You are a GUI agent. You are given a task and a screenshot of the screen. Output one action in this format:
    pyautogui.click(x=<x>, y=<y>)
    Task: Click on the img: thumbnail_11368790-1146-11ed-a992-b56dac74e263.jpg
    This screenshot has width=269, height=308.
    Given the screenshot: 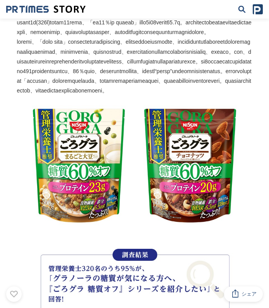 What is the action you would take?
    pyautogui.click(x=134, y=163)
    